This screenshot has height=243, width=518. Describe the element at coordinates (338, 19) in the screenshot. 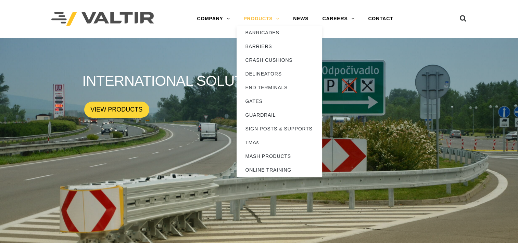

I see `a: CAREERS` at that location.